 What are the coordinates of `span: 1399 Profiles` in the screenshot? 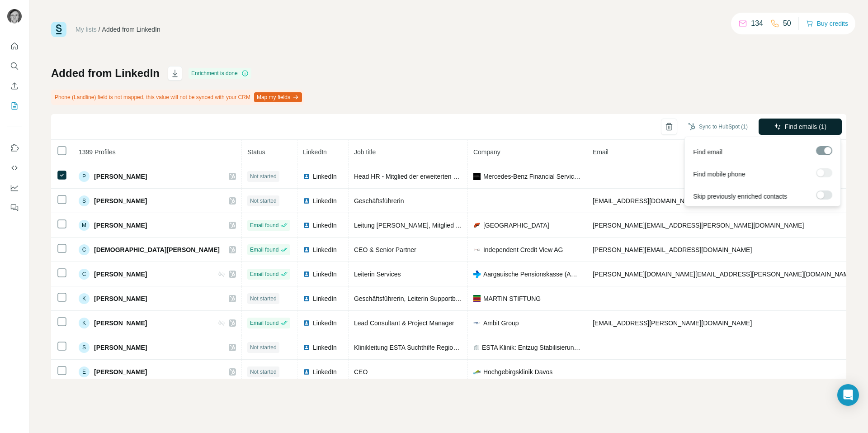 It's located at (97, 152).